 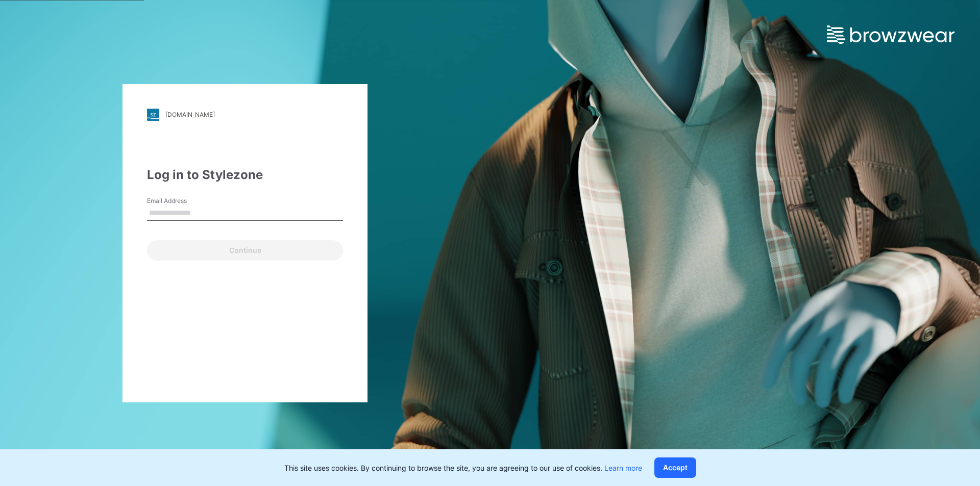 What do you see at coordinates (624, 468) in the screenshot?
I see `a: Learn more` at bounding box center [624, 468].